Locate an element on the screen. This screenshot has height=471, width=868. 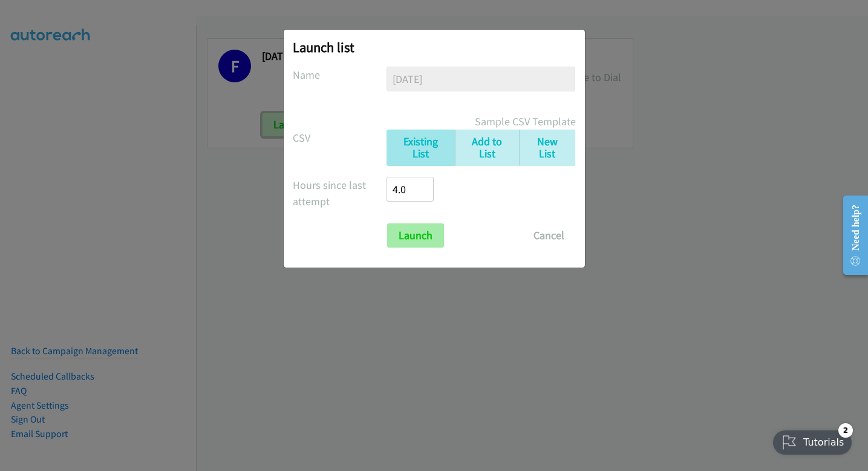
upt-list-badge: 2 is located at coordinates (80, 12).